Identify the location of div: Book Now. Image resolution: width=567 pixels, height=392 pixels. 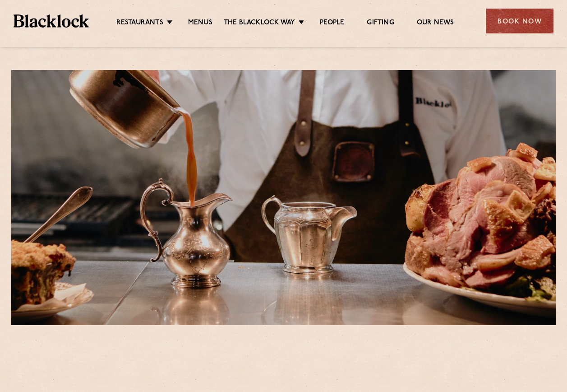
(520, 21).